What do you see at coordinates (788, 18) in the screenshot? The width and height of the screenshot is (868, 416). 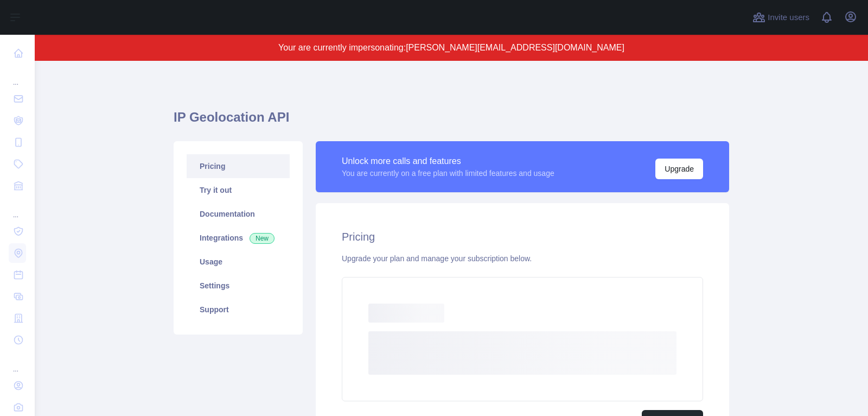 I see `span: Invite users` at bounding box center [788, 18].